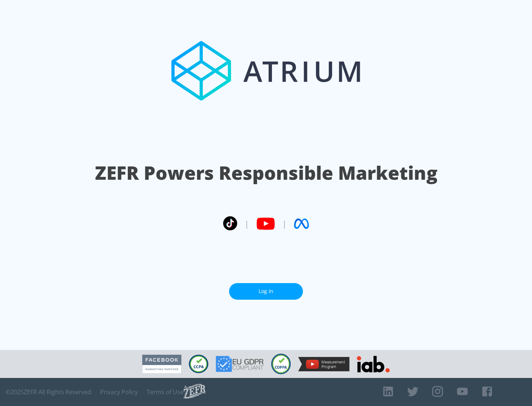 This screenshot has width=532, height=406. What do you see at coordinates (162, 364) in the screenshot?
I see `img: Facebook Marketing Partner` at bounding box center [162, 364].